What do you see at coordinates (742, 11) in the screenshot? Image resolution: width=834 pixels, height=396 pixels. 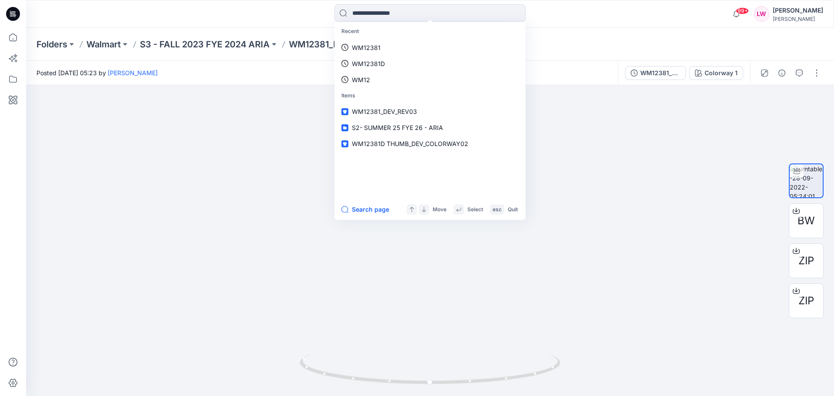 I see `span: 99+` at bounding box center [742, 11].